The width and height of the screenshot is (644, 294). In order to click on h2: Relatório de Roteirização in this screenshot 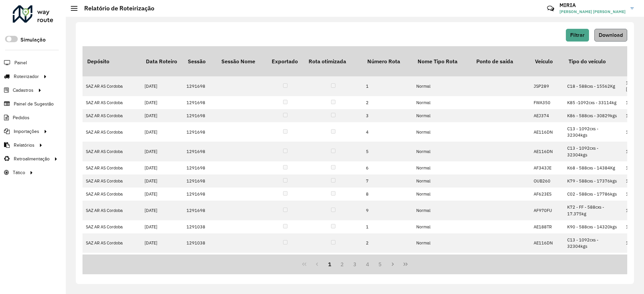, I will do `click(116, 8)`.